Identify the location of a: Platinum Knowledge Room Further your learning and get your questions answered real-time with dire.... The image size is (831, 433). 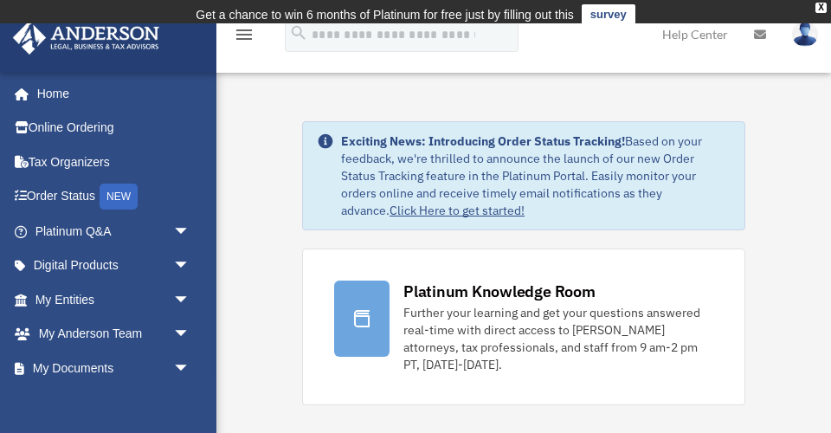
(524, 326).